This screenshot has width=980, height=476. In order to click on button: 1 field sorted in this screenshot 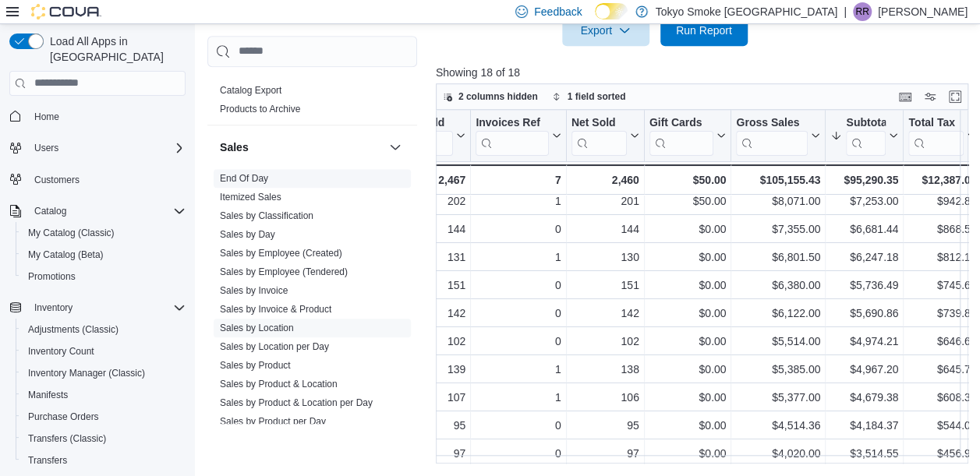, I will do `click(589, 97)`.